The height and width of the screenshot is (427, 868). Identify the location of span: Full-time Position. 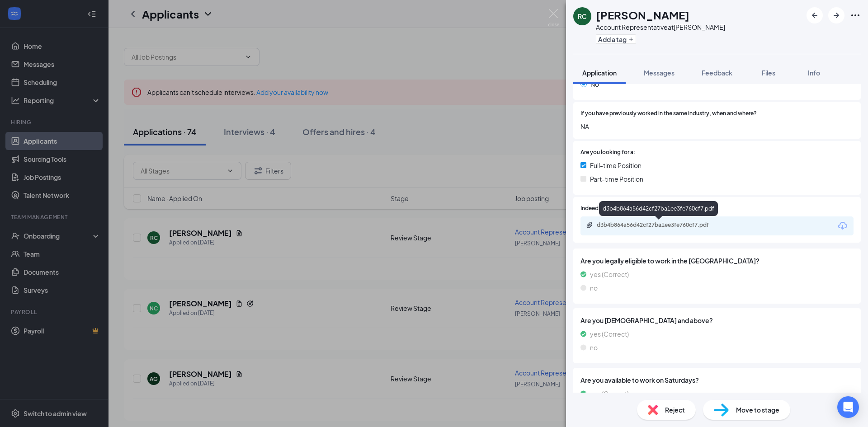
(616, 165).